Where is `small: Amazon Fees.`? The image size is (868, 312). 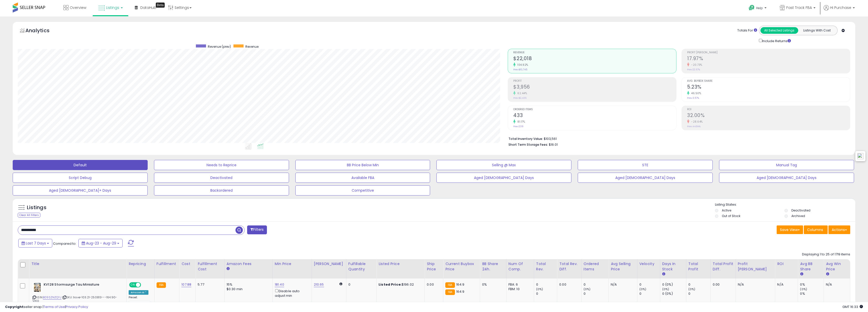
small: Amazon Fees. is located at coordinates (228, 269).